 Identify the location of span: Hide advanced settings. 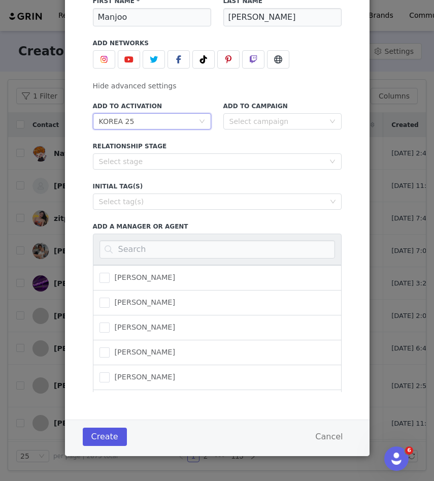
(135, 86).